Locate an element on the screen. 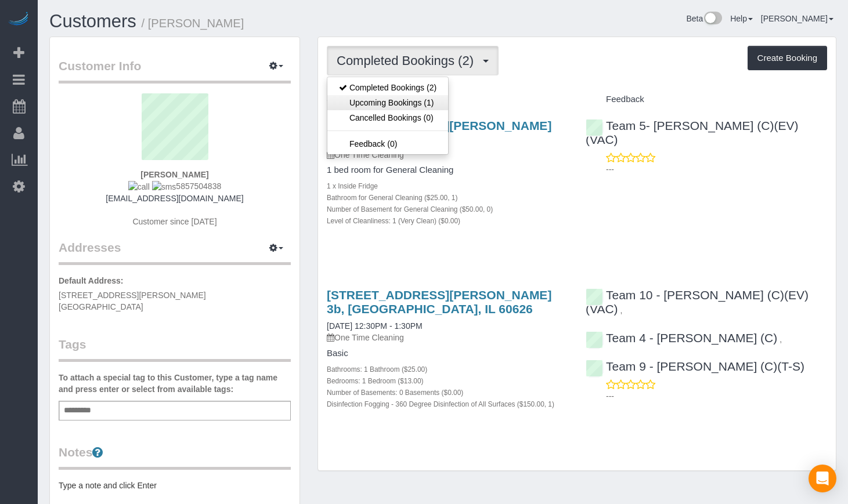 The image size is (848, 504). small: 1 x Inside Fridge is located at coordinates (352, 186).